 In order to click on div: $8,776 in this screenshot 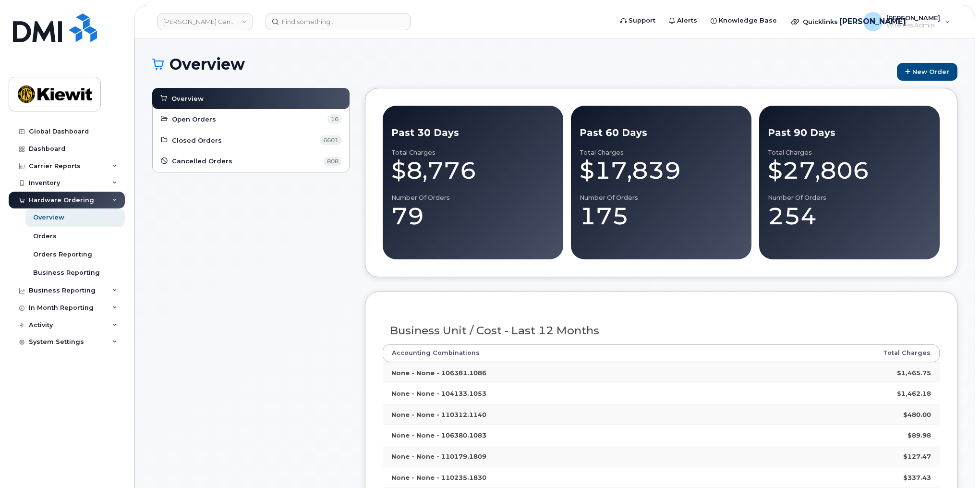, I will do `click(473, 171)`.